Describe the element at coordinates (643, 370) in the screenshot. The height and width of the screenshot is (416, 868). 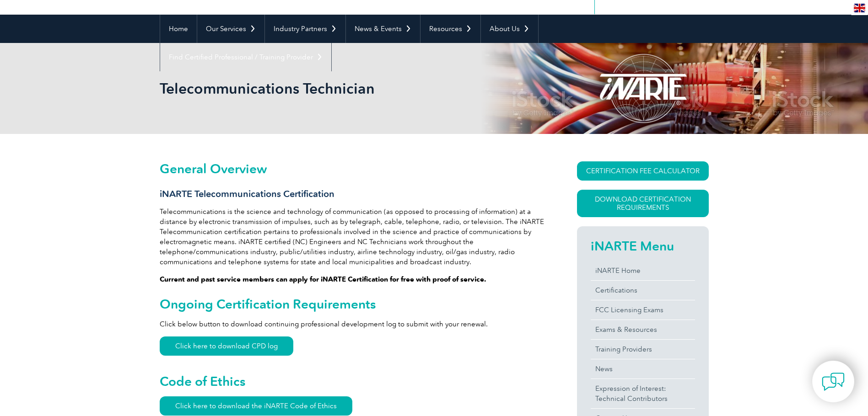
I see `a: News` at that location.